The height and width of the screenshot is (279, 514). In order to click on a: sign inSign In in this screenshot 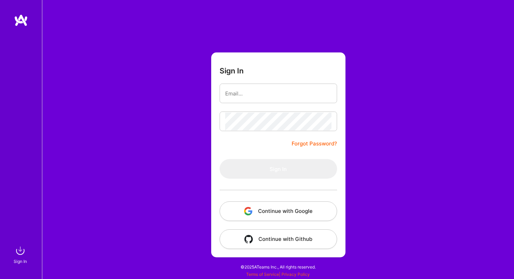, I will do `click(21, 254)`.